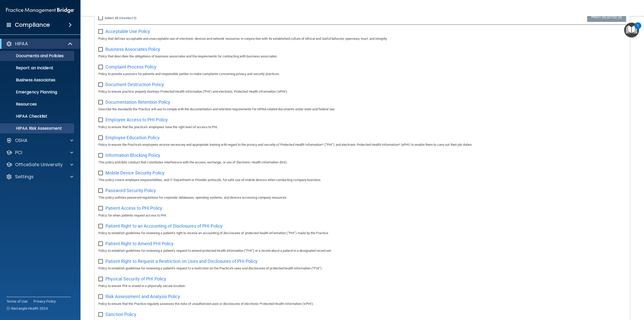 This screenshot has width=644, height=320. What do you see at coordinates (17, 302) in the screenshot?
I see `a: Terms of Use` at bounding box center [17, 302].